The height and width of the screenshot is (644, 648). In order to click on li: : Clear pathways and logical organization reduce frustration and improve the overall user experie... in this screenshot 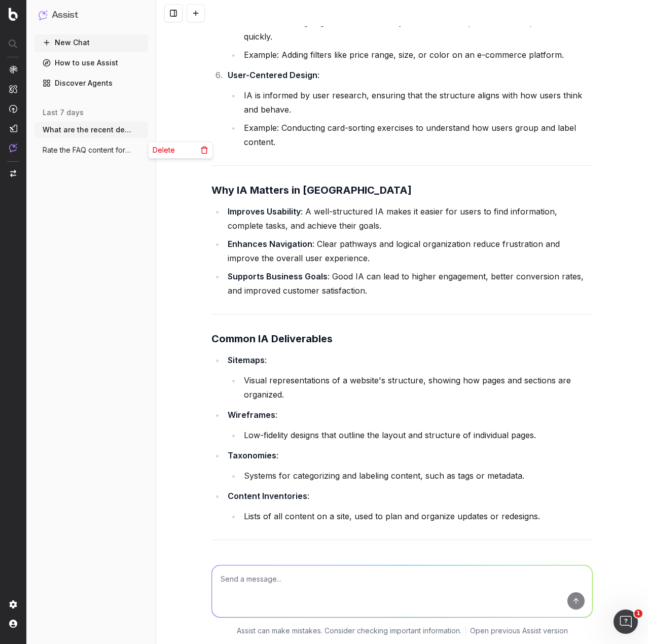, I will do `click(408, 250)`.